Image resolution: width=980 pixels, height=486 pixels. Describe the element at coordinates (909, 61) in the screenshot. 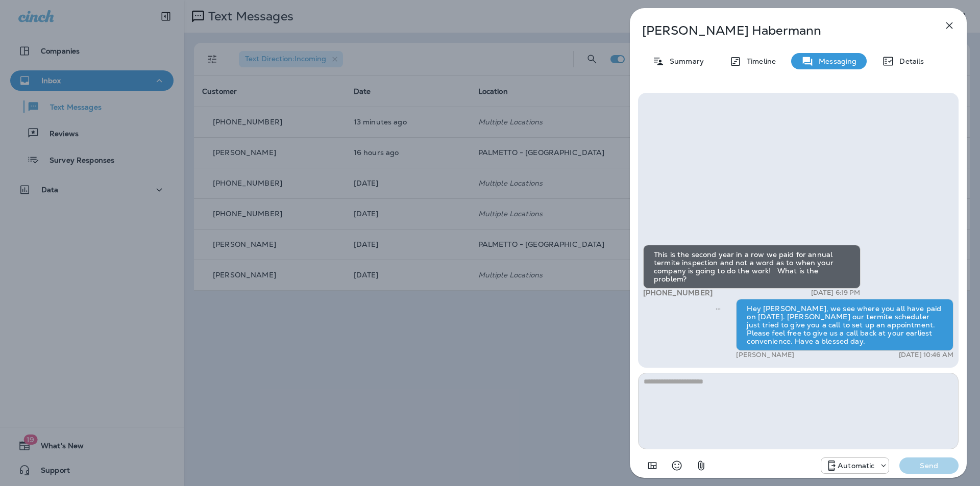

I see `p: Details` at that location.